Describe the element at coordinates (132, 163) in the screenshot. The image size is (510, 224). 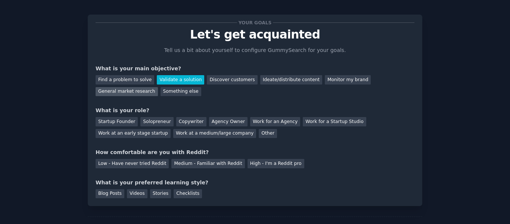
I see `div: Low - Have never tried Reddit` at that location.